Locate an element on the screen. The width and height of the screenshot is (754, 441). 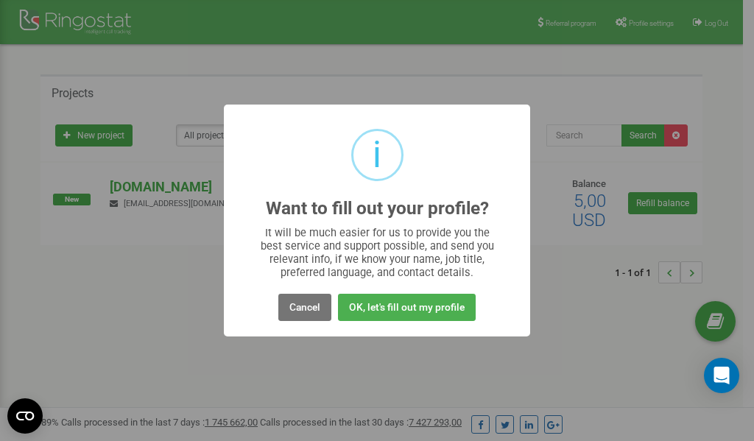
div: Open Intercom Messenger is located at coordinates (721, 375).